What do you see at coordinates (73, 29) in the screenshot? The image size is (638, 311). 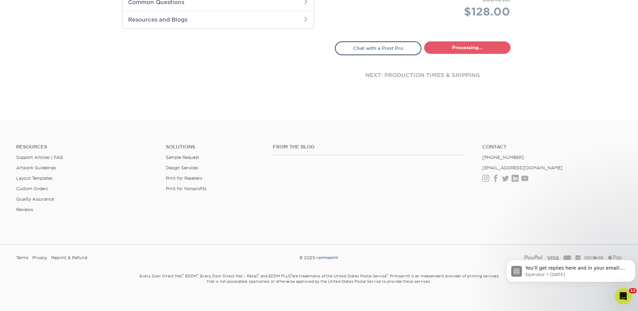 I see `p: Message from Operator, sent 2d ago` at bounding box center [73, 29].